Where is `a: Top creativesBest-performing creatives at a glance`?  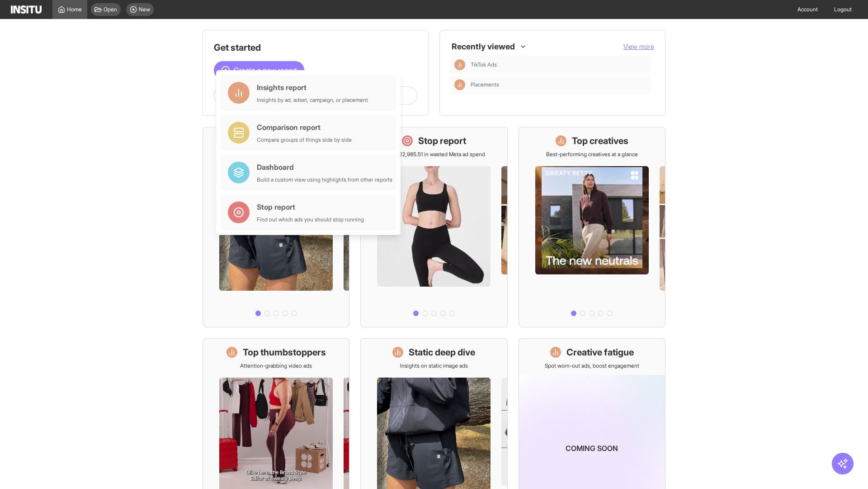 a: Top creativesBest-performing creatives at a glance is located at coordinates (592, 227).